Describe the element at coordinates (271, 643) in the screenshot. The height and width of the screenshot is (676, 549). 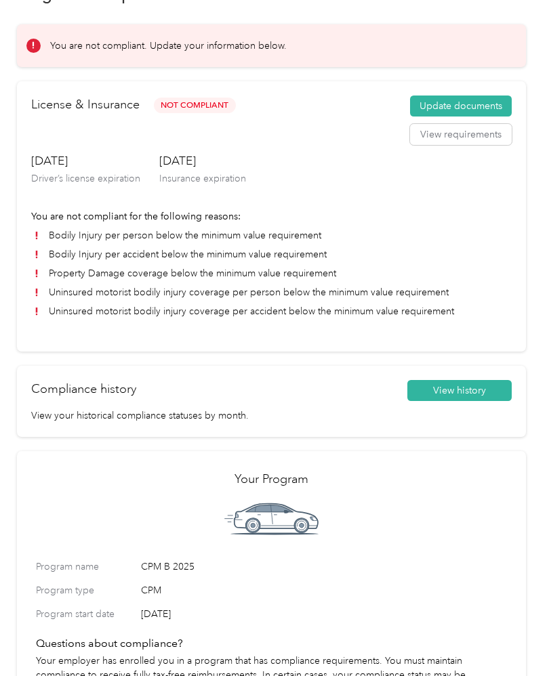
I see `h4: Questions about compliance?` at that location.